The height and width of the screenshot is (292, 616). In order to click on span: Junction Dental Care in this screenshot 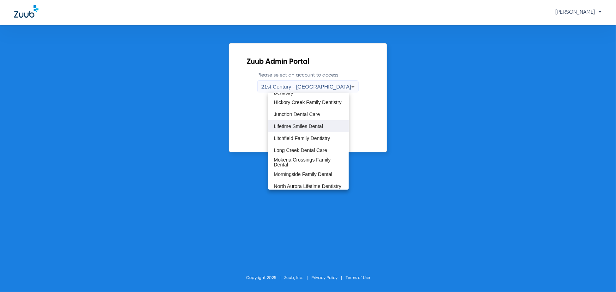, I will do `click(297, 114)`.